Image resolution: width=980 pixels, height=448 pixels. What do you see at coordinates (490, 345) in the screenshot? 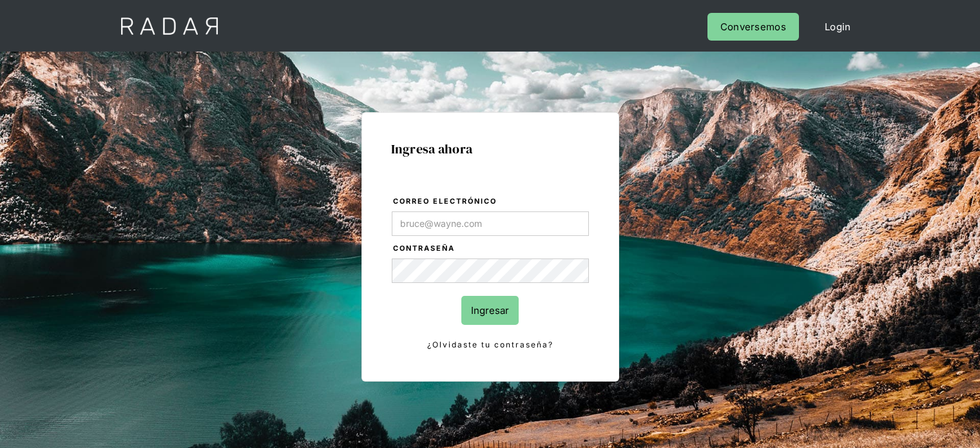
I see `a: ¿Olvidaste tu contraseña?` at bounding box center [490, 345].